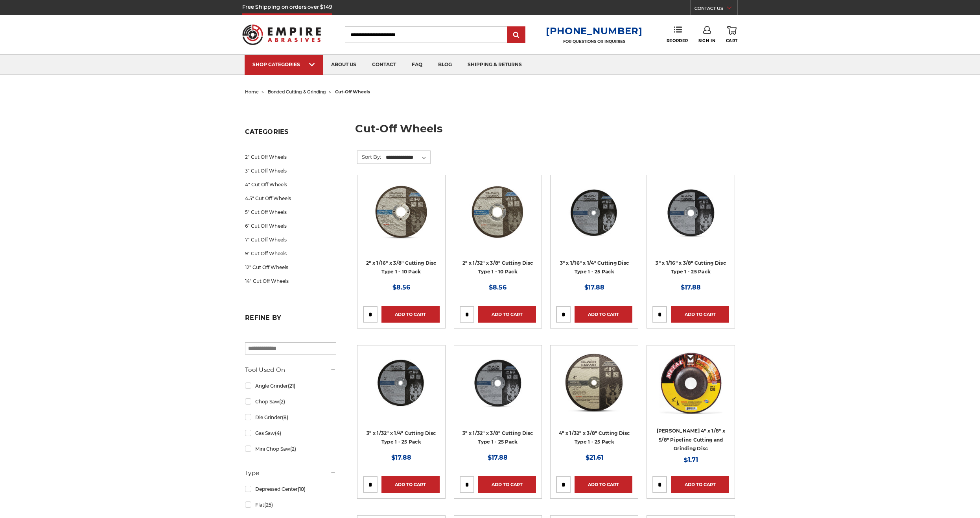 The image size is (980, 518). Describe the element at coordinates (401, 383) in the screenshot. I see `img: 3" x 1/32" x 1/4" Cutting Disc` at that location.